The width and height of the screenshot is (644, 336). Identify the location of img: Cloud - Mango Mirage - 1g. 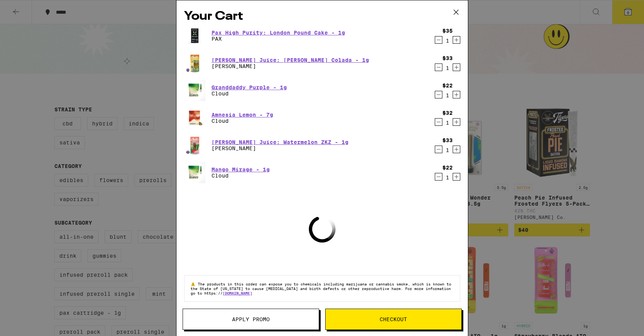
(195, 173).